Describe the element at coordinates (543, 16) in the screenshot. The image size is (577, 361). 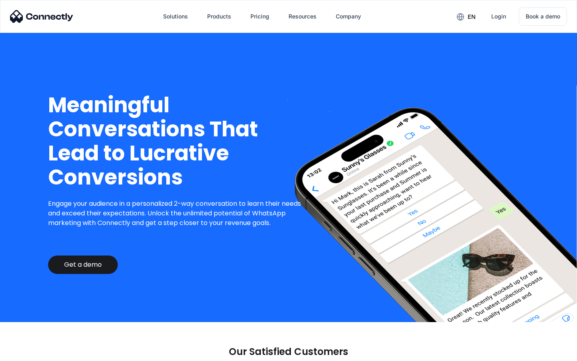
I see `a: Book a demo` at that location.